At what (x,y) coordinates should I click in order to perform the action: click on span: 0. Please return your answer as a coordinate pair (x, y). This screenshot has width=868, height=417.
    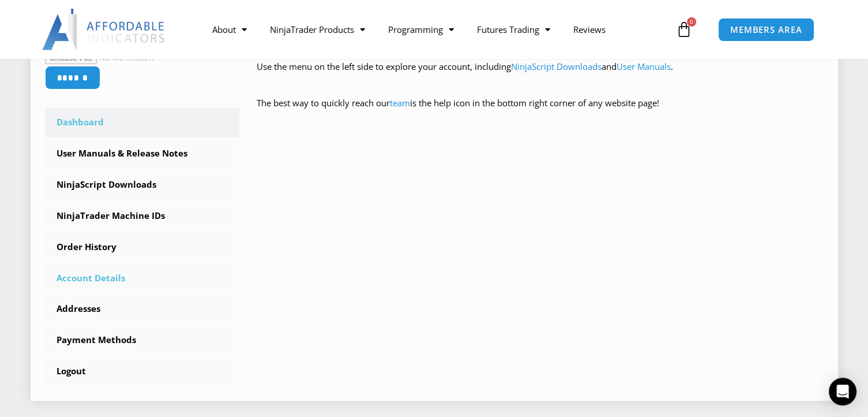
    Looking at the image, I should click on (692, 22).